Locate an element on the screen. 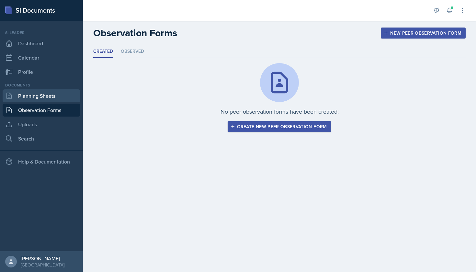 This screenshot has width=476, height=272. a: Planning Sheets is located at coordinates (41, 96).